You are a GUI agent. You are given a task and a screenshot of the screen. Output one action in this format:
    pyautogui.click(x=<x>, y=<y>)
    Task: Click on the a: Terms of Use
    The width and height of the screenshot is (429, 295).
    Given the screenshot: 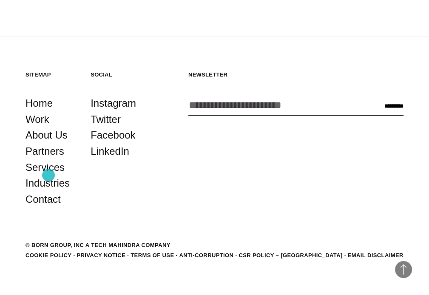 What is the action you would take?
    pyautogui.click(x=152, y=255)
    